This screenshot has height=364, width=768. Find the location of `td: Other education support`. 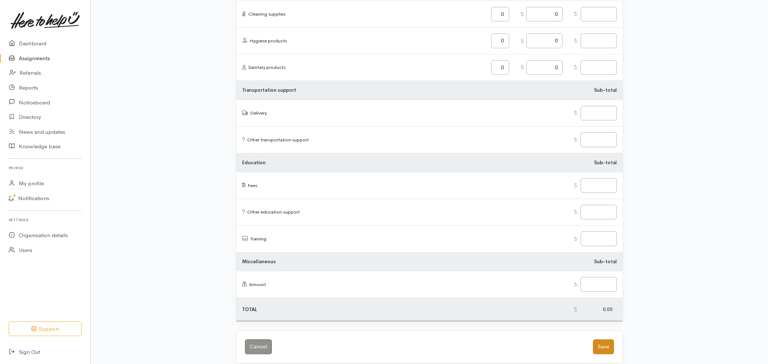

td: Other education support is located at coordinates (402, 212).